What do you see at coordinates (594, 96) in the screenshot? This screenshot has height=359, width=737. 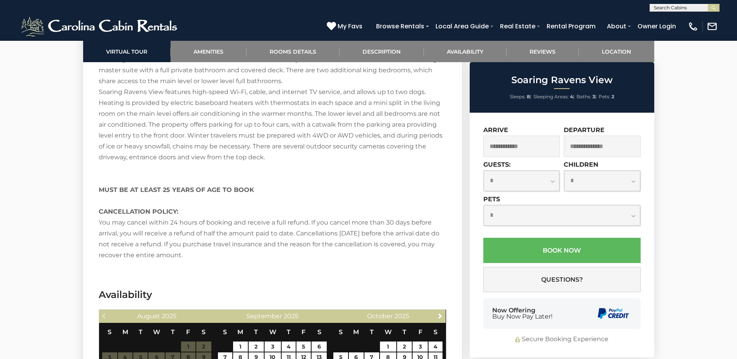 I see `strong: 3` at bounding box center [594, 96].